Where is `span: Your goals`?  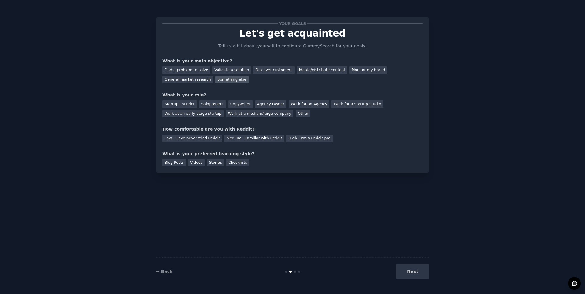
span: Your goals is located at coordinates (293, 23).